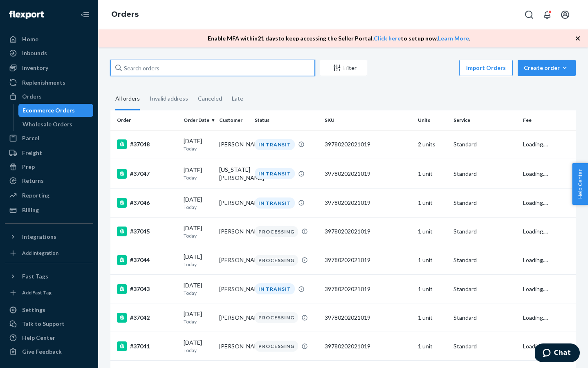 The image size is (588, 368). Describe the element at coordinates (432, 120) in the screenshot. I see `th: Units` at that location.